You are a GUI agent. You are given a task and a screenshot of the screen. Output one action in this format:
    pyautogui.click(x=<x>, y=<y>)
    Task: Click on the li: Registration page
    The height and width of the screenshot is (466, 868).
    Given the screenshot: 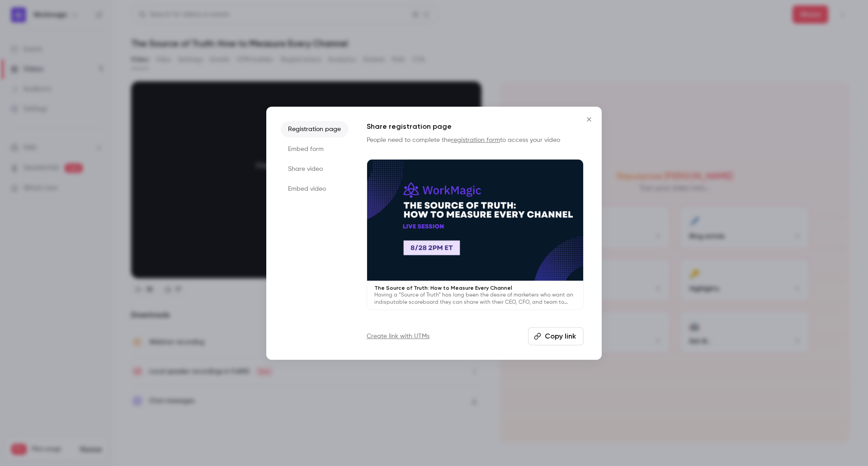 What is the action you would take?
    pyautogui.click(x=315, y=129)
    